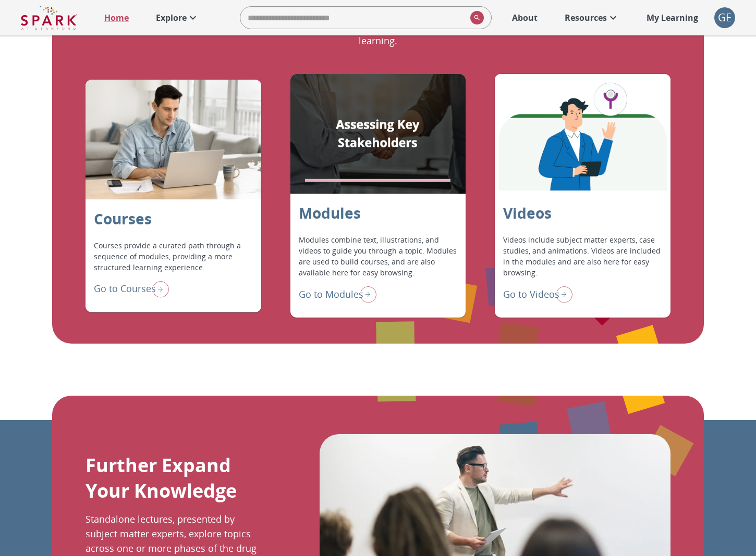 The image size is (756, 556). What do you see at coordinates (527, 213) in the screenshot?
I see `p: Videos` at bounding box center [527, 213].